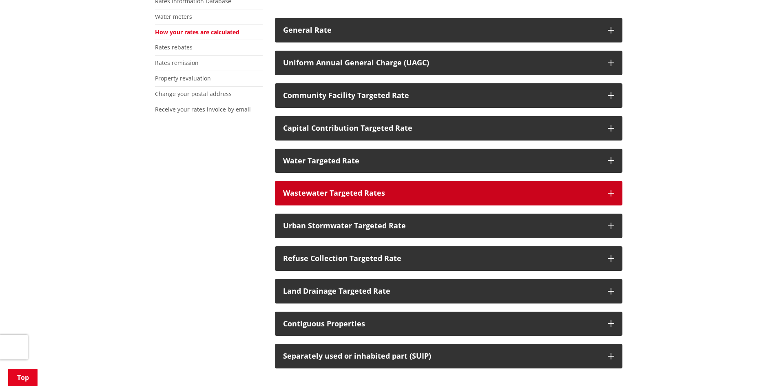 This screenshot has height=386, width=777. I want to click on div: Water Targeted Rate, so click(442, 161).